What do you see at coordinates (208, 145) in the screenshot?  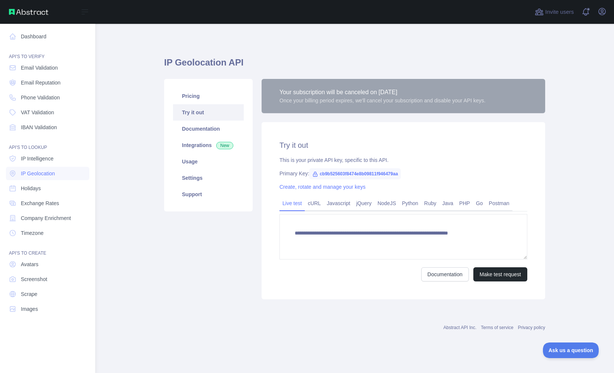 I see `a: Integrations New` at bounding box center [208, 145].